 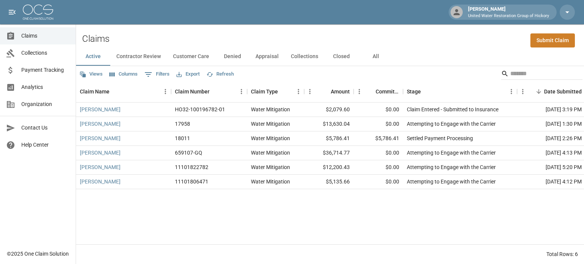 I want to click on h2: Claims, so click(x=96, y=39).